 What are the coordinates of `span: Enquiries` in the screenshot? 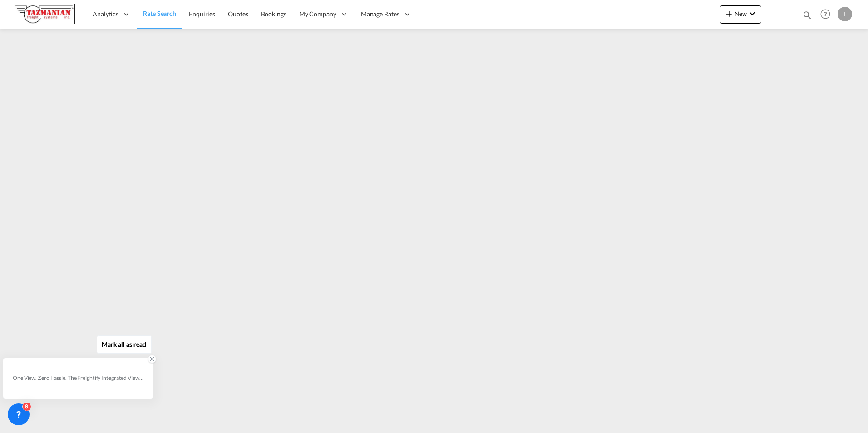 It's located at (202, 14).